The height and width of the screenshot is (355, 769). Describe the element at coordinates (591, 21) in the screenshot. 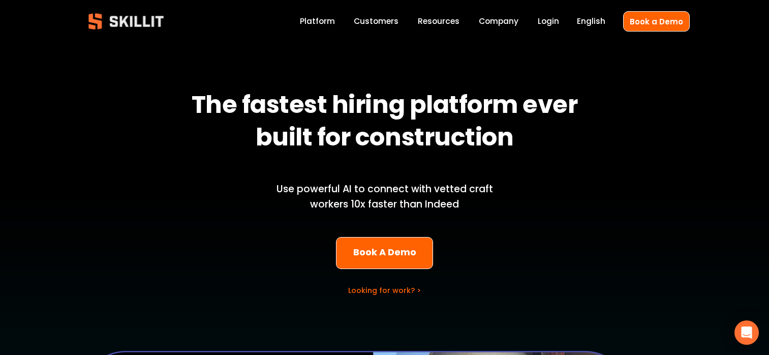

I see `div: language picker` at that location.